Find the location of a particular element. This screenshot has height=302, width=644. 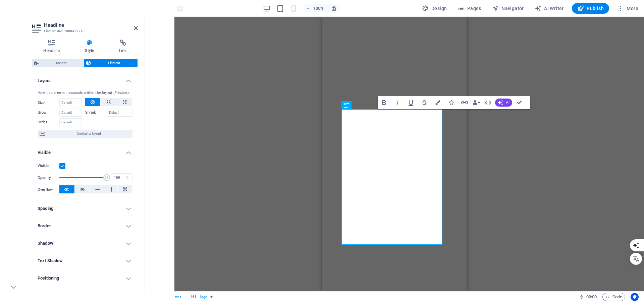

h2: Headline is located at coordinates (91, 25).